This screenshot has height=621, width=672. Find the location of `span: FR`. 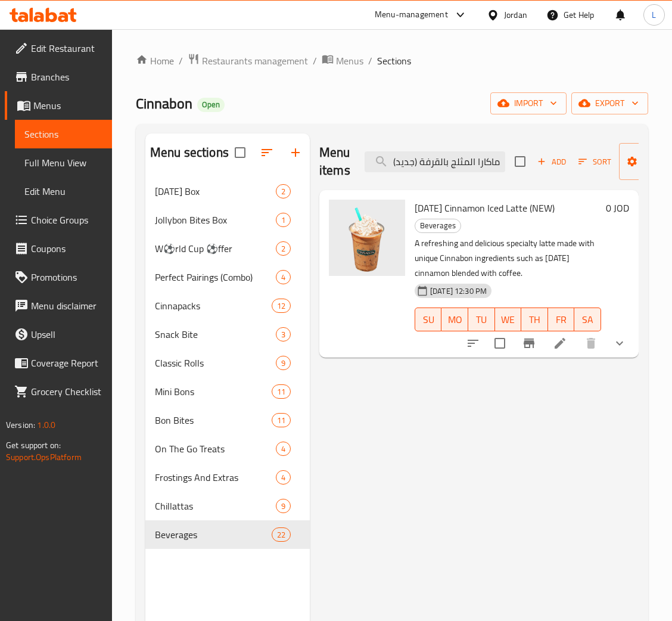

span: FR is located at coordinates (561, 319).